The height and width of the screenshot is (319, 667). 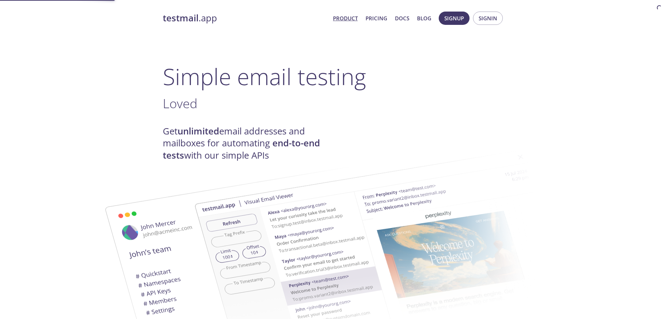 I want to click on a: Pricing, so click(x=376, y=18).